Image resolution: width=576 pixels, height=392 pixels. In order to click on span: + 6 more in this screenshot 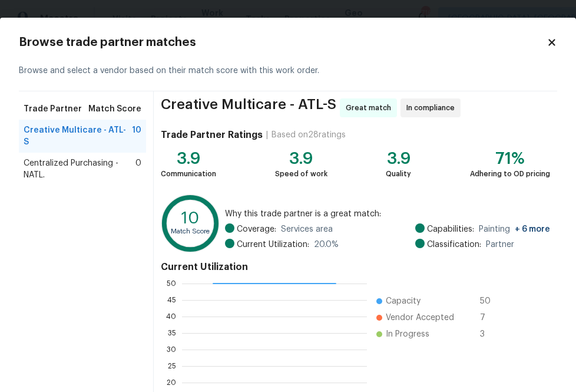, I will do `click(533, 229)`.